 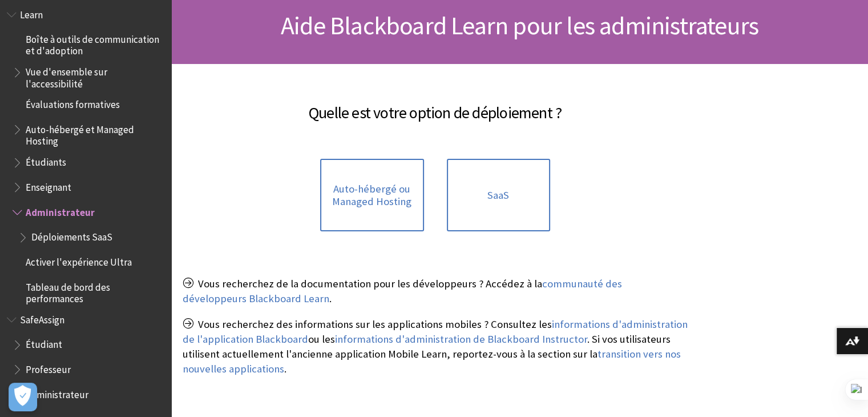 I want to click on span: Étudiant, so click(x=44, y=343).